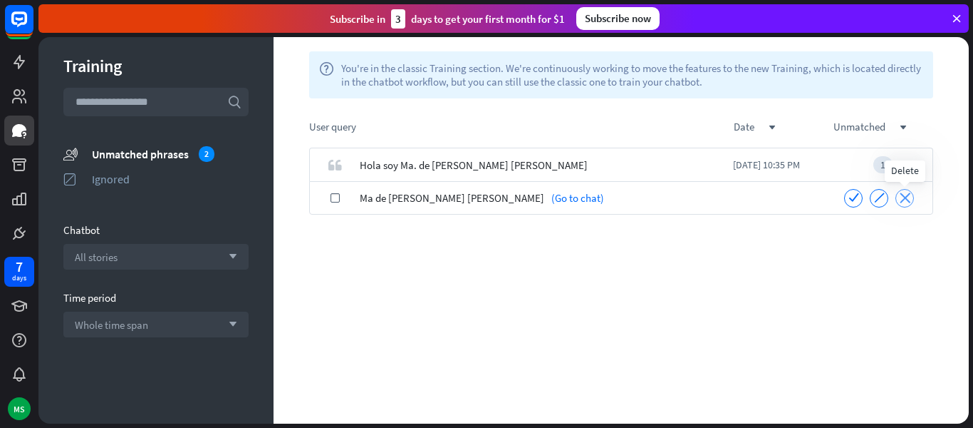  I want to click on div: unmatched, so click(884, 126).